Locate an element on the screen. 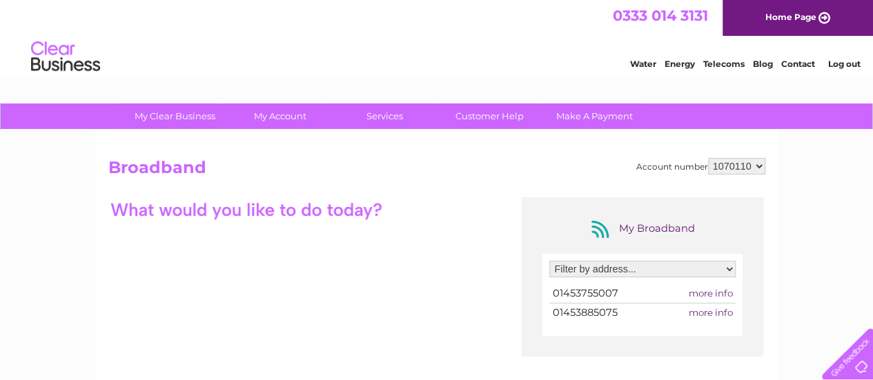 The width and height of the screenshot is (873, 380). h2: Broadband is located at coordinates (437, 171).